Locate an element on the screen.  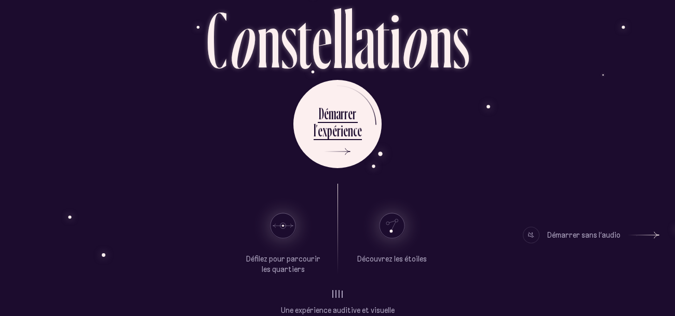
div: n is located at coordinates (351, 130).